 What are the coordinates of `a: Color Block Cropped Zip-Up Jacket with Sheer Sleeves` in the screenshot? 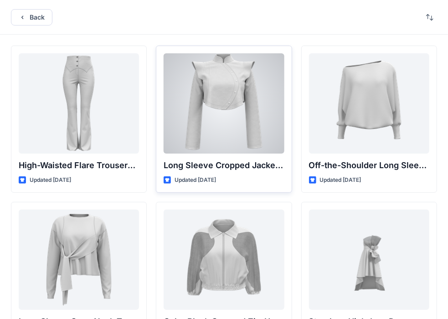 It's located at (224, 260).